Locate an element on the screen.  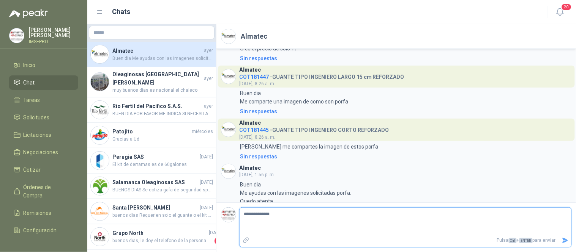
span: miércoles is located at coordinates (202, 132).